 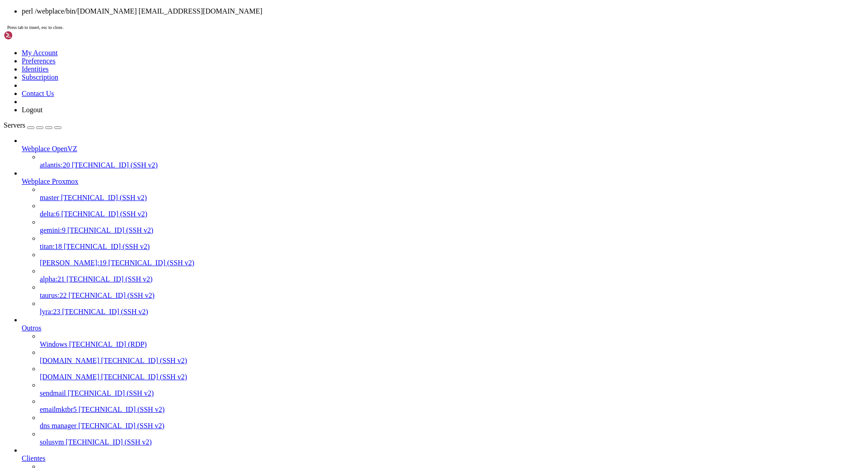 I want to click on a: Webplace OpenVZ, so click(x=443, y=149).